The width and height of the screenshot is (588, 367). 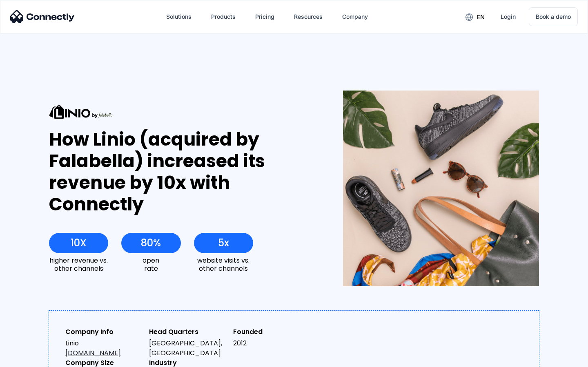 What do you see at coordinates (181, 172) in the screenshot?
I see `div: How Linio (acquired by Falabella) increased its revenue by 10x with Connectly` at bounding box center [181, 172].